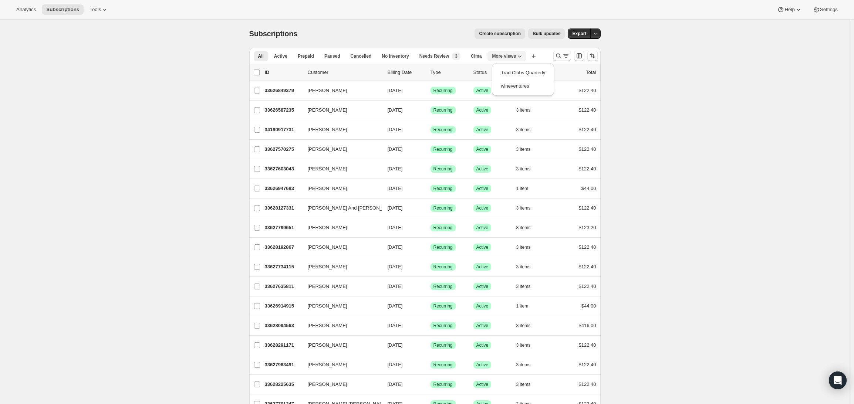 The width and height of the screenshot is (854, 404). I want to click on span: Paused, so click(332, 56).